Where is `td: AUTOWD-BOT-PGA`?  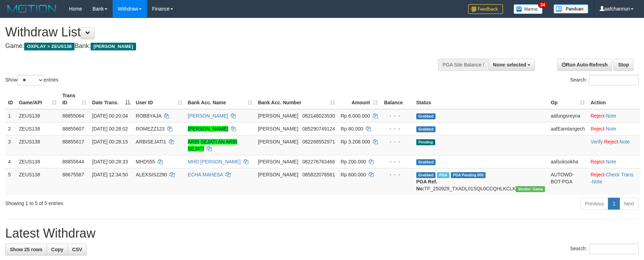
td: AUTOWD-BOT-PGA is located at coordinates (568, 181).